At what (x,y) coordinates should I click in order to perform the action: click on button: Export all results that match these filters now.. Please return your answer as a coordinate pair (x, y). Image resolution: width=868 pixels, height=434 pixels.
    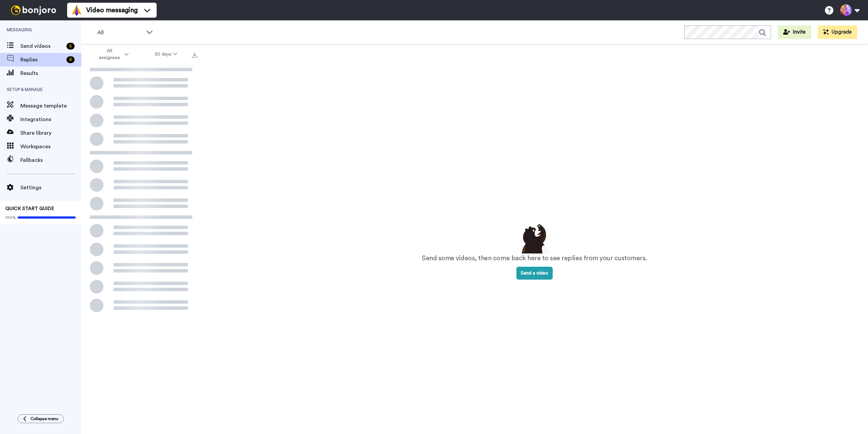
    Looking at the image, I should click on (194, 54).